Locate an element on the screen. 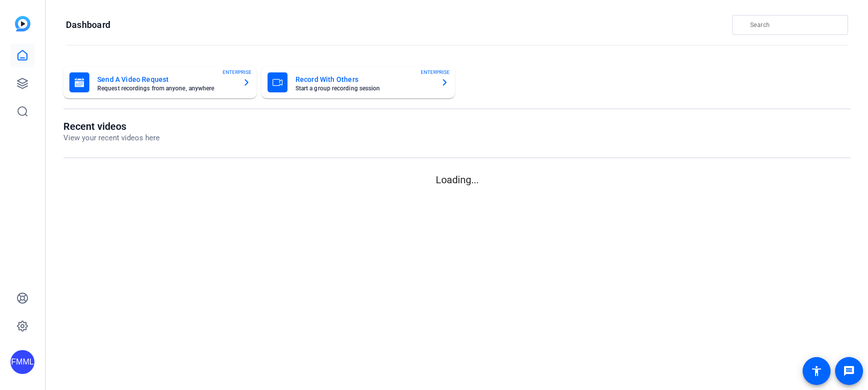 Image resolution: width=868 pixels, height=390 pixels. h1: Dashboard is located at coordinates (88, 25).